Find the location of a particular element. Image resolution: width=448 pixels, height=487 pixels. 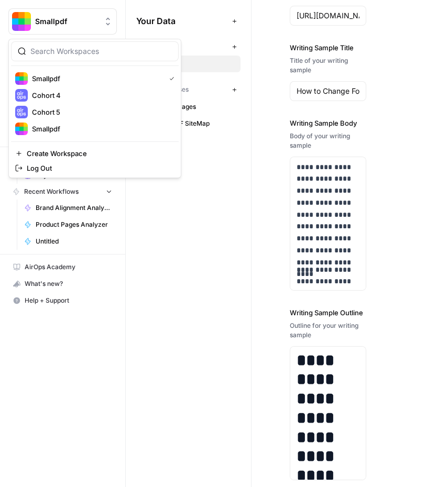

div: Outline for your writing sample is located at coordinates (328, 331).